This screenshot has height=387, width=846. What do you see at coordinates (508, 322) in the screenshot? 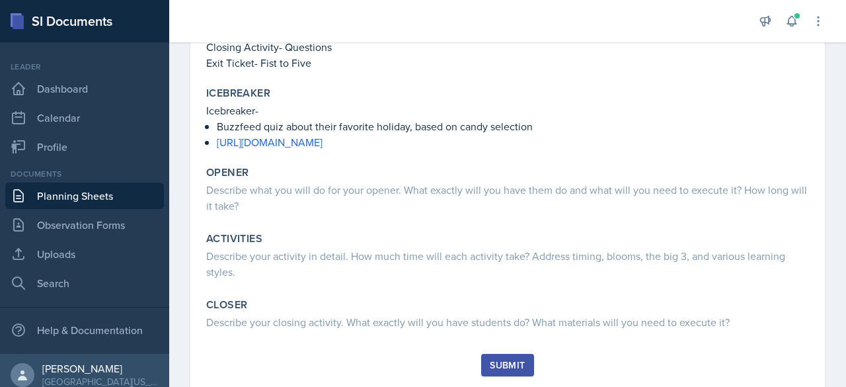
I see `div: Describe your closing activity. What exactly will you have students do? What materials will you n...` at bounding box center [508, 322].